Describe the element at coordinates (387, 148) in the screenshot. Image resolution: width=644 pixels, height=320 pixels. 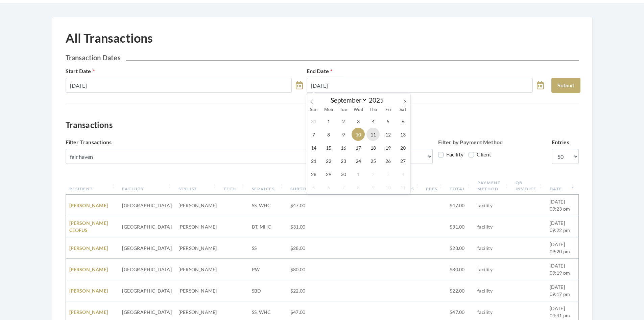
I see `span: September 19, 2025` at that location.